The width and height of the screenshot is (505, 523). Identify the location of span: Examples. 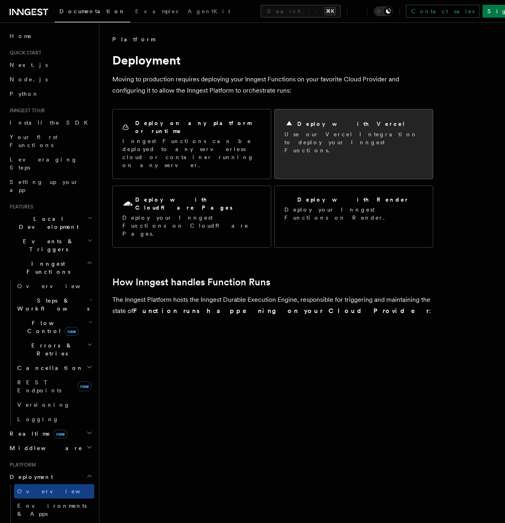
(156, 11).